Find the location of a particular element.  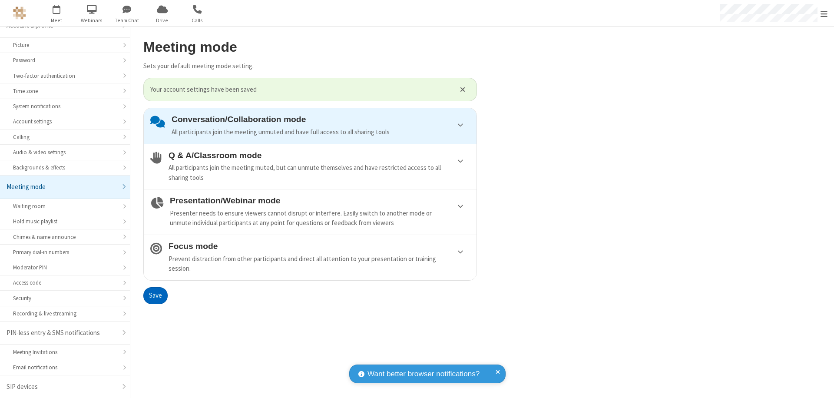

div: Access code is located at coordinates (65, 282).